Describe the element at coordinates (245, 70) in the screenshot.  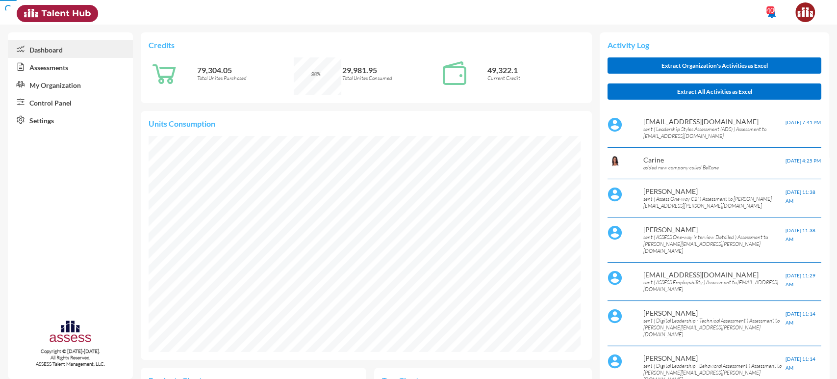
I see `p: 79,304.05` at that location.